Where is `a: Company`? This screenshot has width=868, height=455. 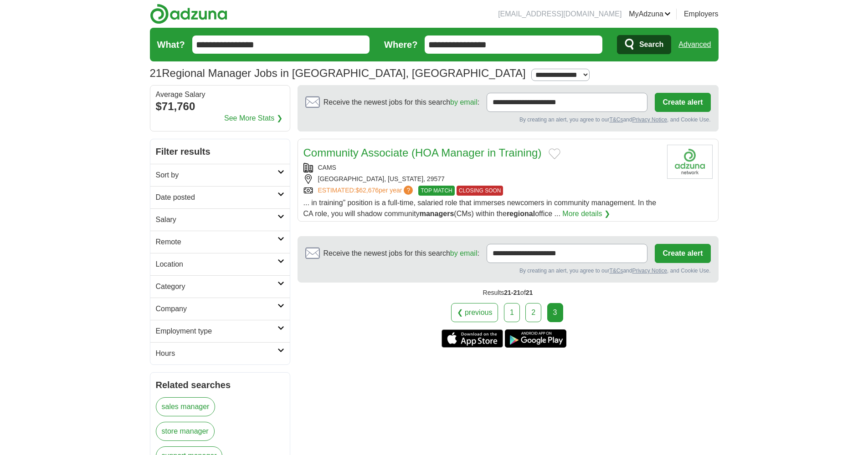 a: Company is located at coordinates (220, 309).